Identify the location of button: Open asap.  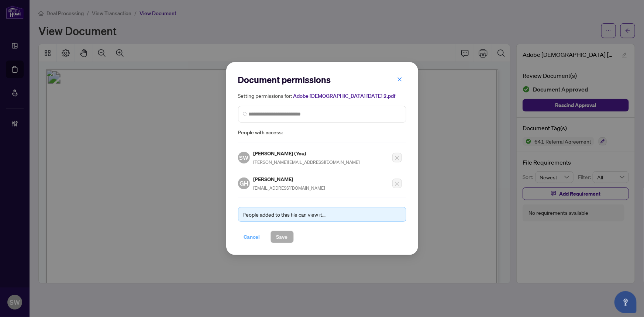
(626, 303).